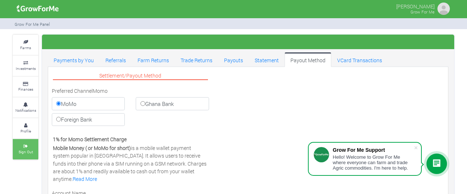 The width and height of the screenshot is (467, 194). I want to click on a: Profile, so click(26, 128).